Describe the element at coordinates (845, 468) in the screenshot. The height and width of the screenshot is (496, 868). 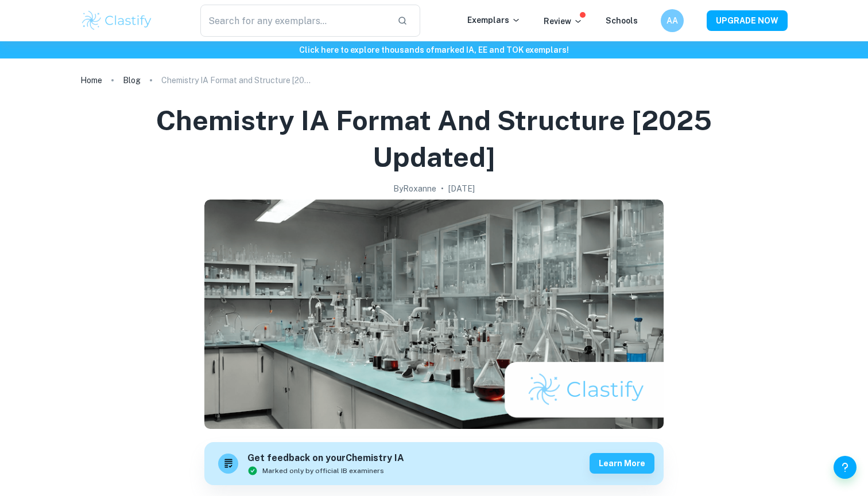
I see `button: Help and Feedback` at that location.